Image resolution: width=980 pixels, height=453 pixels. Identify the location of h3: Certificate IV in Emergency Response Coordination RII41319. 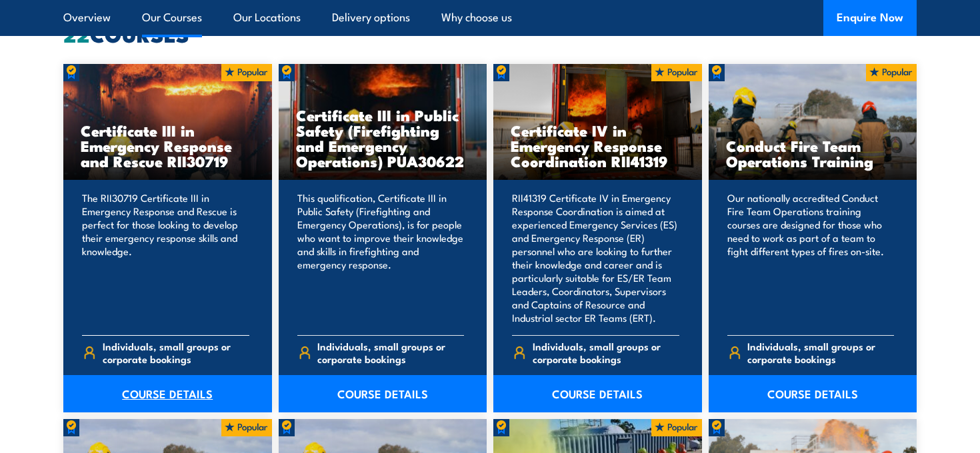
(597, 145).